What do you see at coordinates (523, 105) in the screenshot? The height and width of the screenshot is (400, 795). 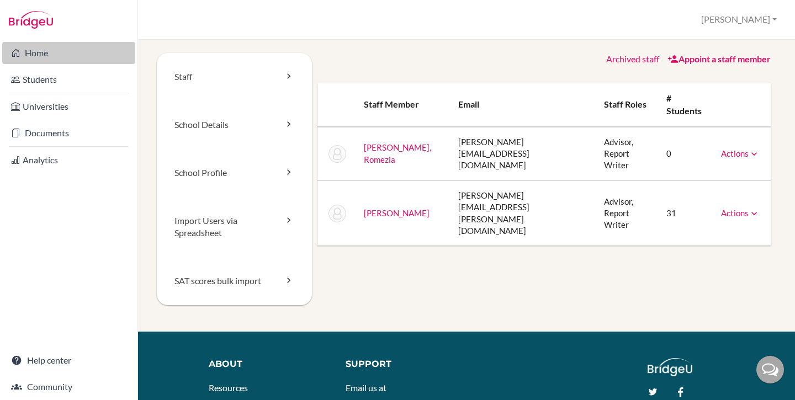 I see `th: Email` at bounding box center [523, 105].